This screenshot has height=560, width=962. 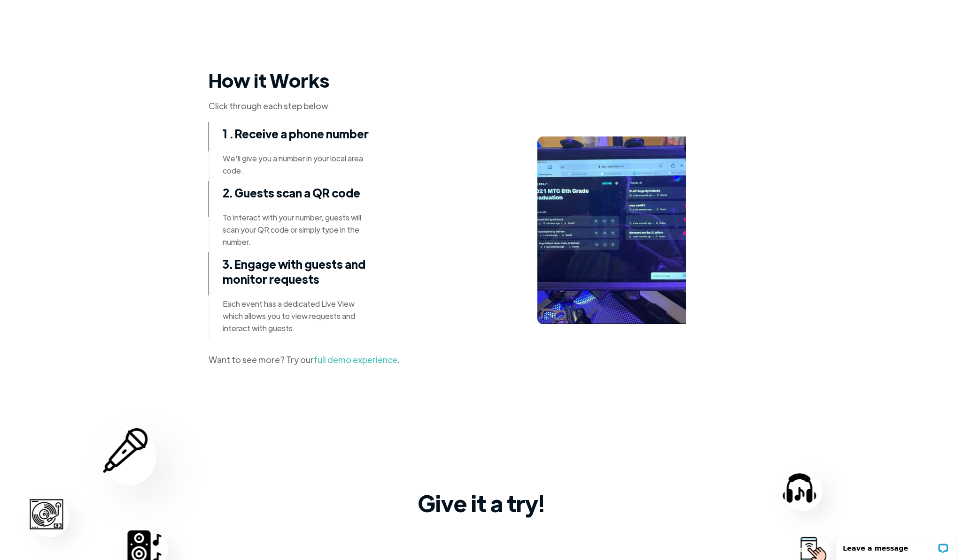 I want to click on p: Leave a message, so click(x=59, y=18).